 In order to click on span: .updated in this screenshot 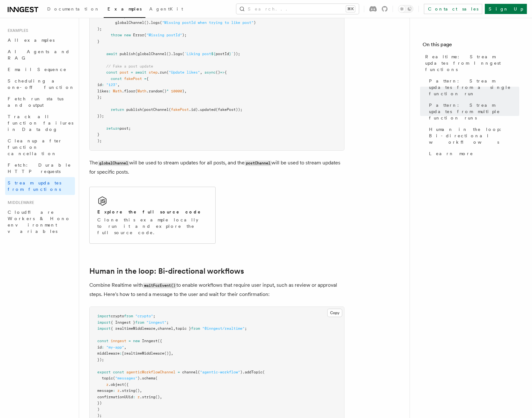, I will do `click(207, 110)`.